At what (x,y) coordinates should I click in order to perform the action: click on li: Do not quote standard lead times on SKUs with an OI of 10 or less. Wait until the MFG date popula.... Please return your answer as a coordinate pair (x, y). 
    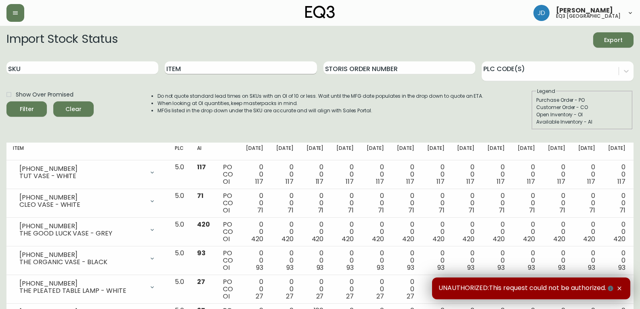
    Looking at the image, I should click on (321, 96).